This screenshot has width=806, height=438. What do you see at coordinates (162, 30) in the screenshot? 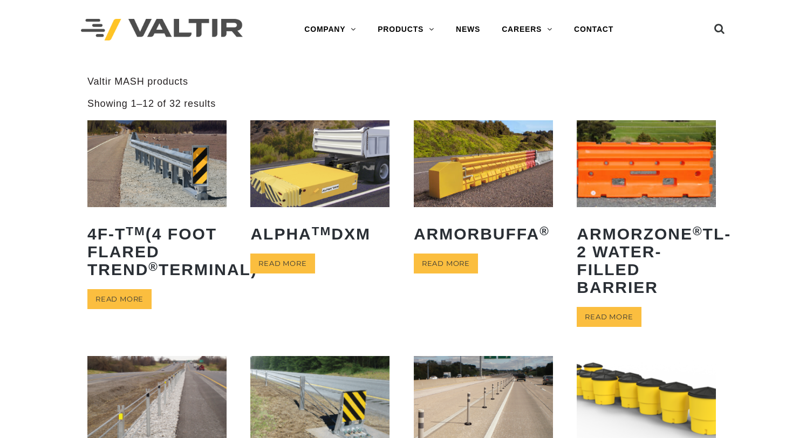
I see `img: Valtir` at bounding box center [162, 30].